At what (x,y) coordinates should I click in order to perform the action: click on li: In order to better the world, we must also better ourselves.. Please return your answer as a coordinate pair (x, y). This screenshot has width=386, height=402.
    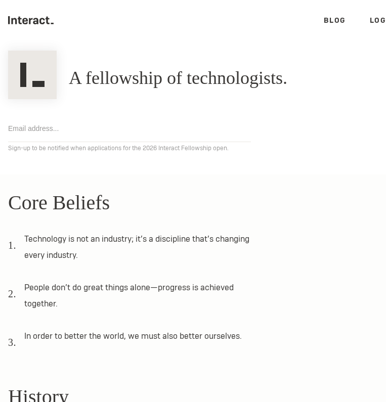
    Looking at the image, I should click on (130, 341).